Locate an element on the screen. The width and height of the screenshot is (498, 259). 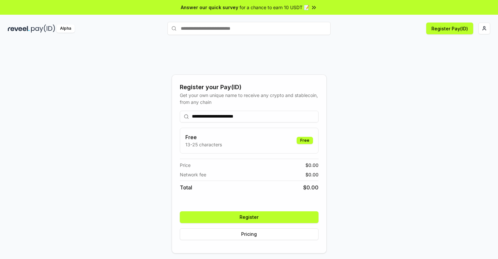
h3: Free is located at coordinates (204, 137).